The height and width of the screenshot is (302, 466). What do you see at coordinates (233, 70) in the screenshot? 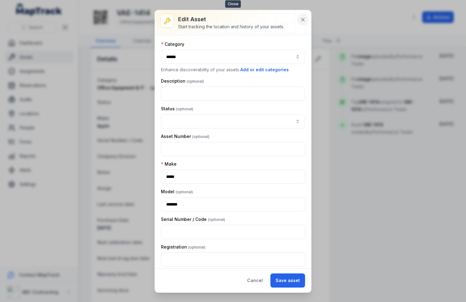
I see `p: Enhance discoverability of your assets.` at bounding box center [233, 70].